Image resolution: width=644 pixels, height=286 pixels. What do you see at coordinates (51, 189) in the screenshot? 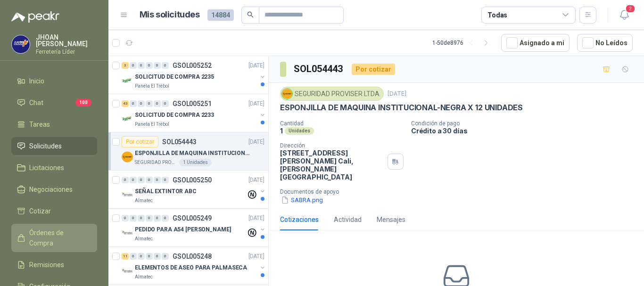
I see `span: Negociaciones` at bounding box center [51, 189].